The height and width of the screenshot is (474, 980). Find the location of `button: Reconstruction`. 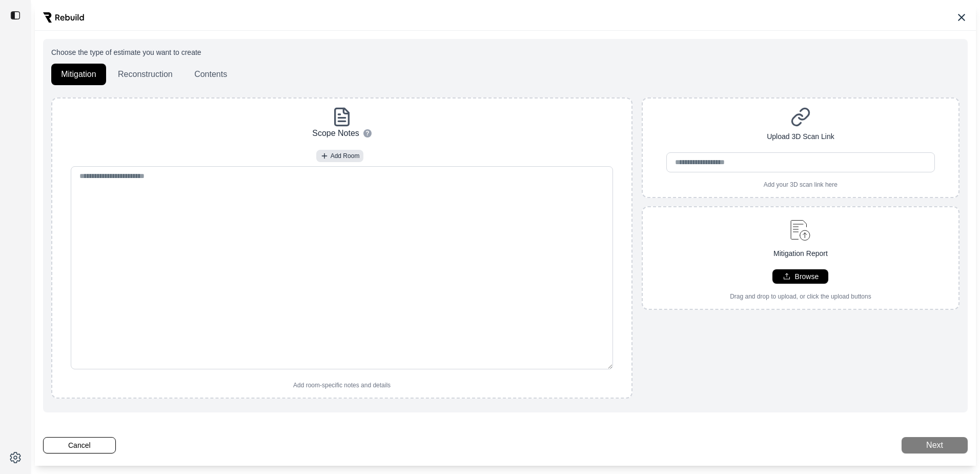

button: Reconstruction is located at coordinates (145, 74).